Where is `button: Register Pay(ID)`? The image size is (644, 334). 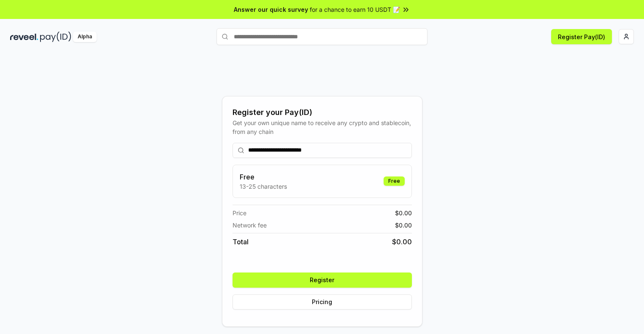
button: Register Pay(ID) is located at coordinates (581, 37).